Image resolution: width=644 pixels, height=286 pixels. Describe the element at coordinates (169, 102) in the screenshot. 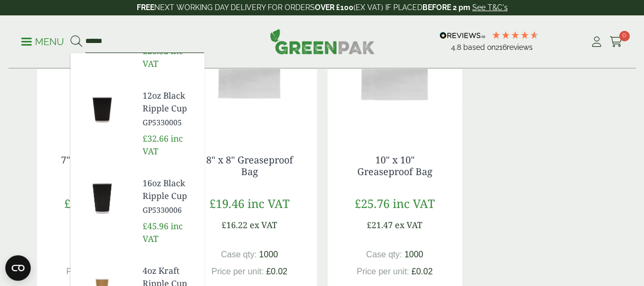

I see `span: 12oz Black Ripple Cup` at that location.